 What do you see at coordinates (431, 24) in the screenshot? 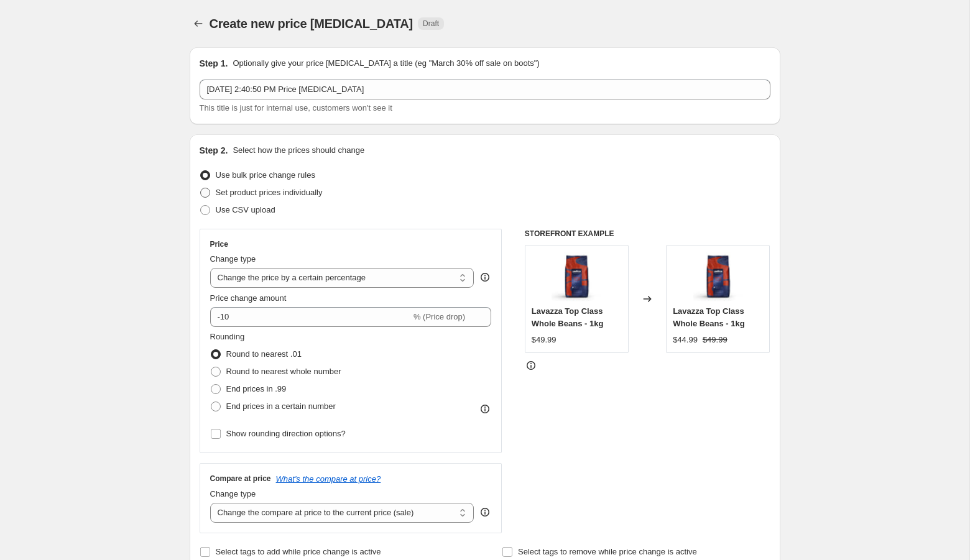
I see `span: Draft` at bounding box center [431, 24].